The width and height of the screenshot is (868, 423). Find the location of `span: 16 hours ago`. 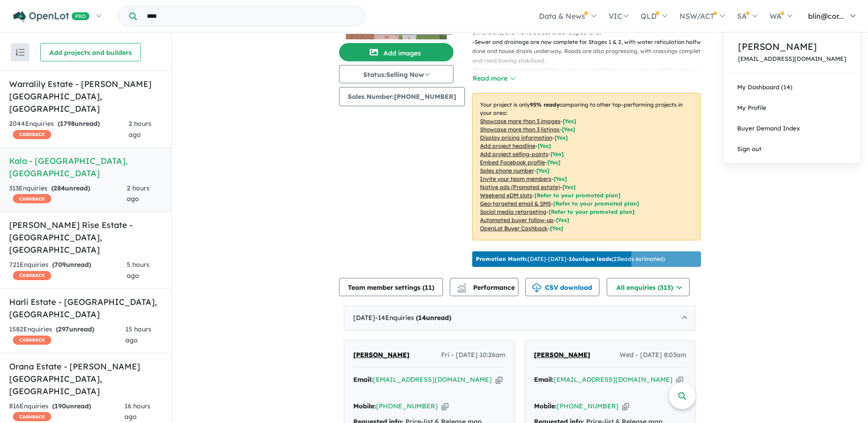

span: 16 hours ago is located at coordinates (137, 412).